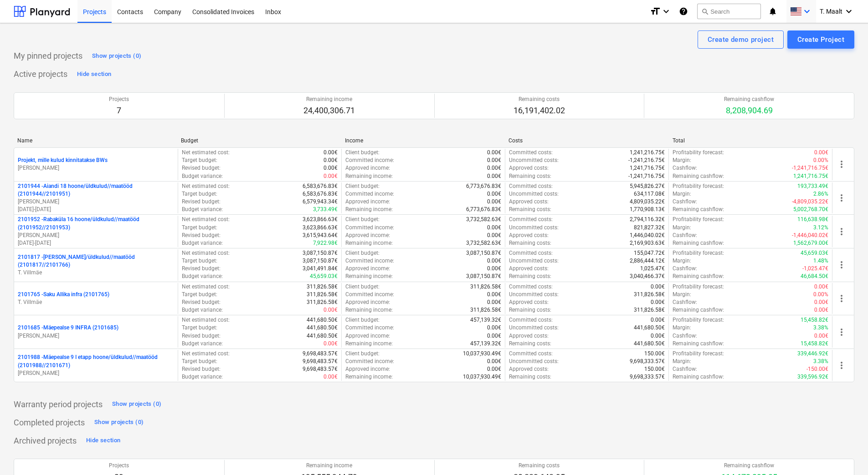 This screenshot has height=475, width=868. I want to click on p: 0.00%, so click(821, 160).